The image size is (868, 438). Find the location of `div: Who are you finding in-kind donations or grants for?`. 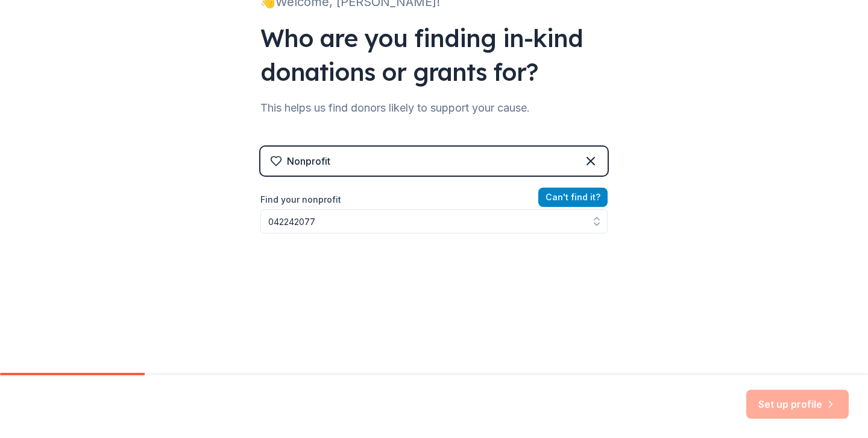

div: Who are you finding in-kind donations or grants for? is located at coordinates (434, 55).